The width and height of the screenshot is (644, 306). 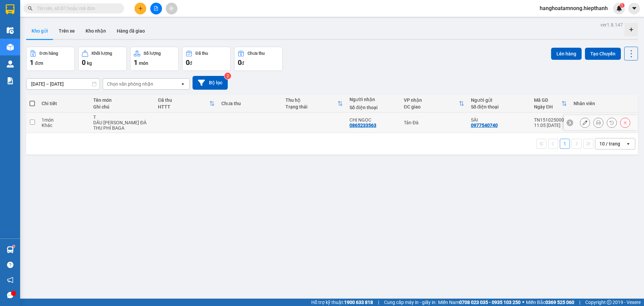 I want to click on strong: Thu hộ :, so click(x=45, y=47).